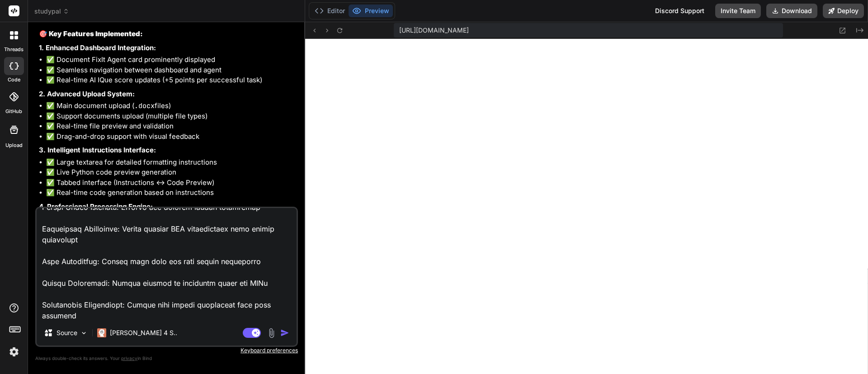 The height and width of the screenshot is (374, 868). What do you see at coordinates (171, 106) in the screenshot?
I see `li: ✅ Main document upload ( files)` at bounding box center [171, 106].